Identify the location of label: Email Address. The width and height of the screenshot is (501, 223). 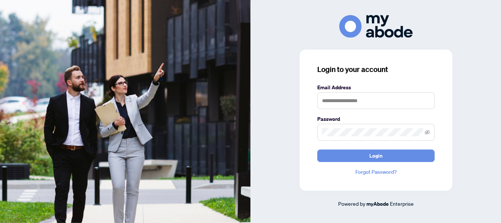
(376, 87).